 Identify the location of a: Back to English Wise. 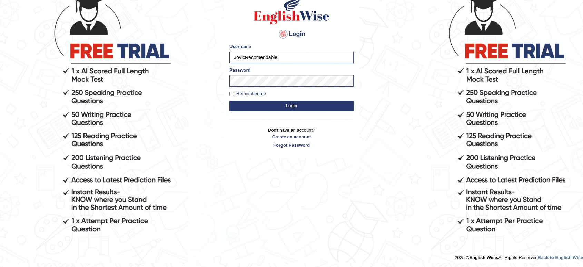
(561, 257).